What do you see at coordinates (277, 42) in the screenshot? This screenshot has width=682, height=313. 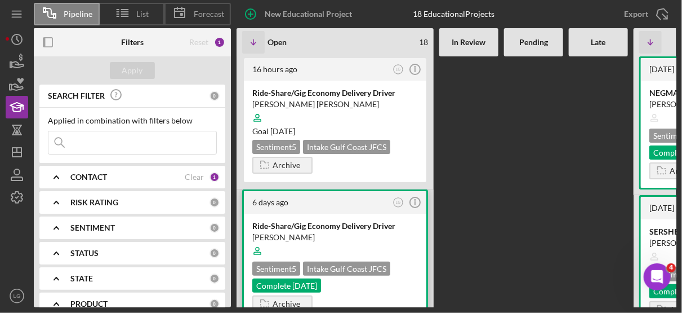 I see `b: Open` at bounding box center [277, 42].